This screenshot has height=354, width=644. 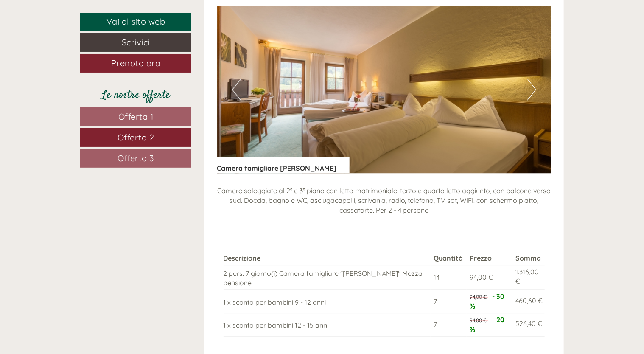 What do you see at coordinates (384, 200) in the screenshot?
I see `p: Camere soleggiate al 2° e 3° piano con letto matrimoniale, terzo e quarto letto aggiunto, con bal...` at bounding box center [384, 200].